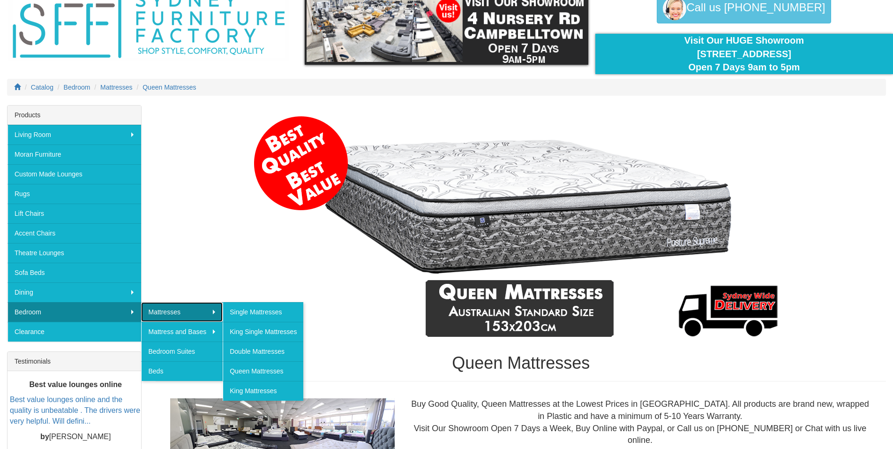 The width and height of the screenshot is (893, 449). Describe the element at coordinates (74, 194) in the screenshot. I see `a: Rugs` at that location.